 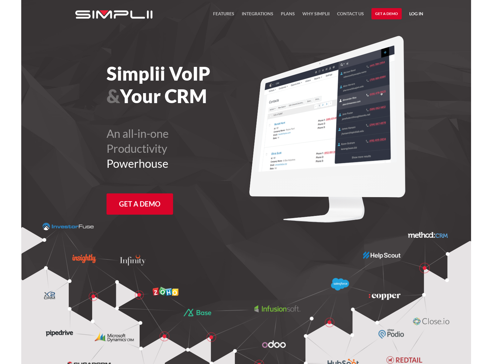 What do you see at coordinates (288, 16) in the screenshot?
I see `a: Plans` at bounding box center [288, 16].